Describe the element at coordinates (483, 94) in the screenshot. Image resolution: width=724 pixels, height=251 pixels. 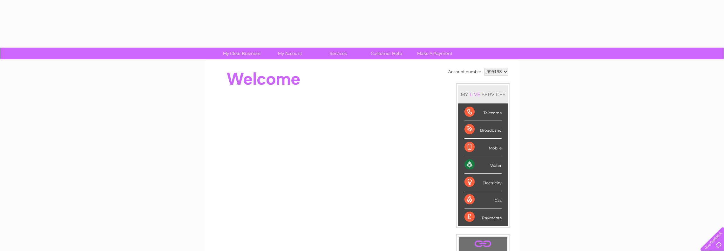
I see `div: MY SERVICES` at that location.